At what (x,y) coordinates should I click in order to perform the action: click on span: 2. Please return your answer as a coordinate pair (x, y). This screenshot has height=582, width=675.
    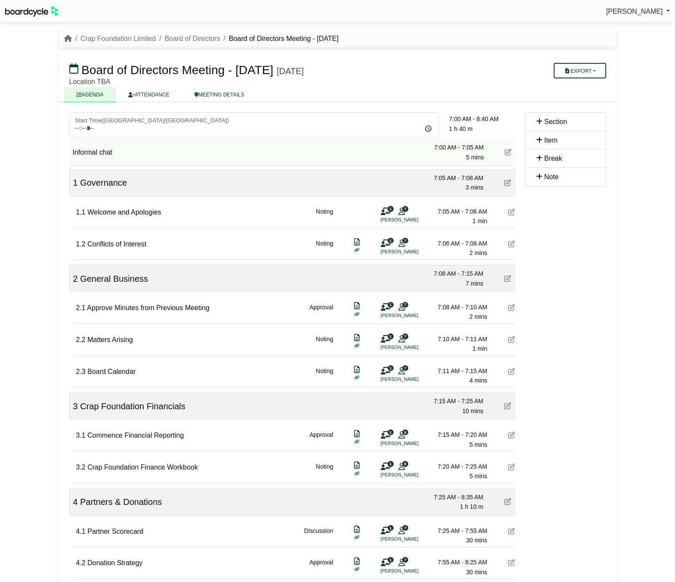
    Looking at the image, I should click on (75, 279).